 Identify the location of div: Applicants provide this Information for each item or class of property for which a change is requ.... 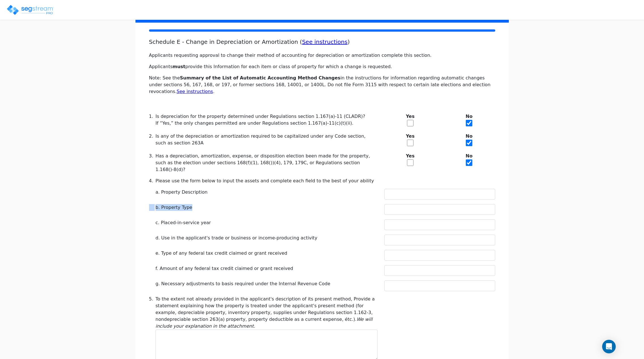
(271, 67).